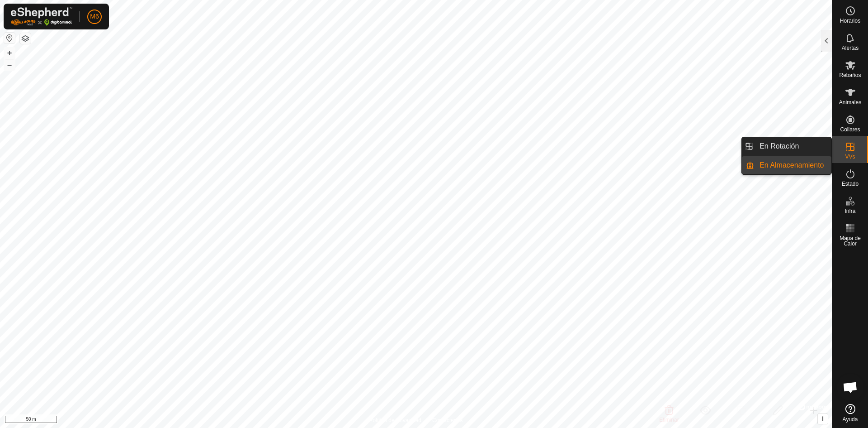  Describe the element at coordinates (850, 103) in the screenshot. I see `span: Animales` at that location.